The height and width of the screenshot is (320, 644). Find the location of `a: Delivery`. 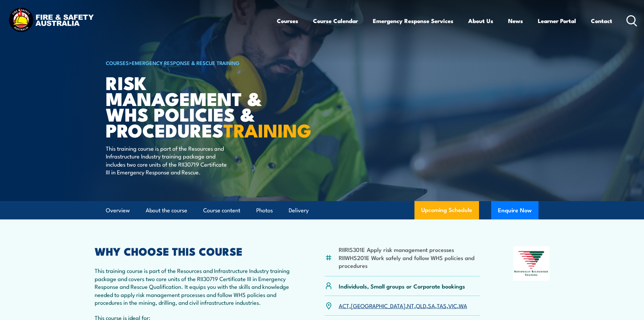

a: Delivery is located at coordinates (298, 210).